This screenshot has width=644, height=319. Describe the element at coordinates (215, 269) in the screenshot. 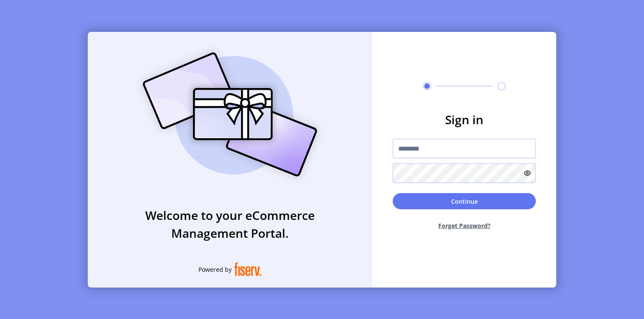

I see `span: Powered by` at that location.